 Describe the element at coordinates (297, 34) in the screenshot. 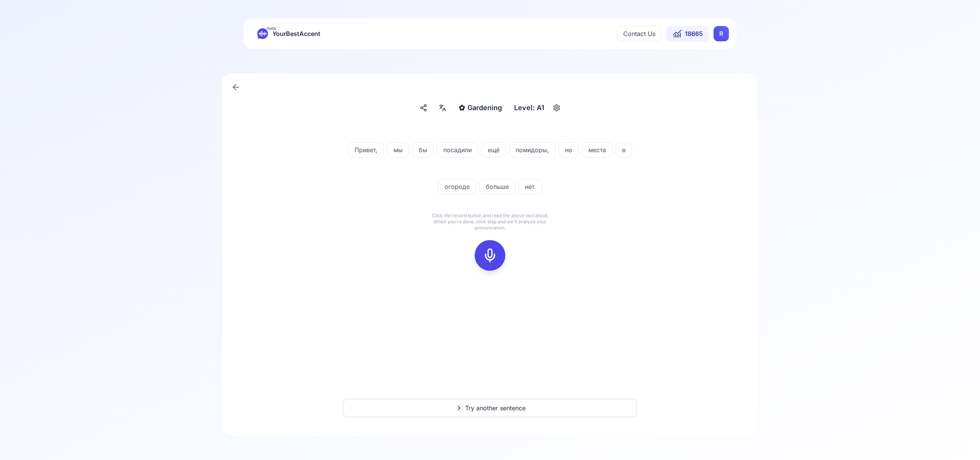

I see `span: YourBestAccent` at that location.